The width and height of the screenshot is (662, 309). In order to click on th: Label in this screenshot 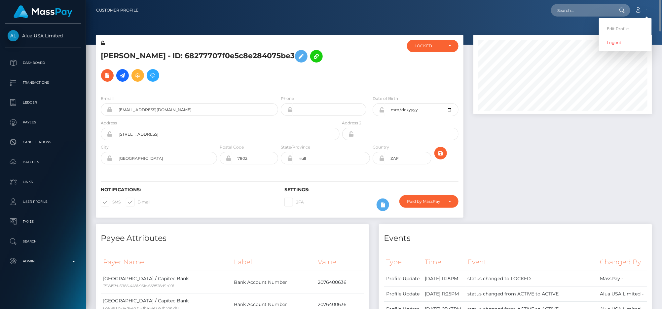, I will do `click(274, 262)`.